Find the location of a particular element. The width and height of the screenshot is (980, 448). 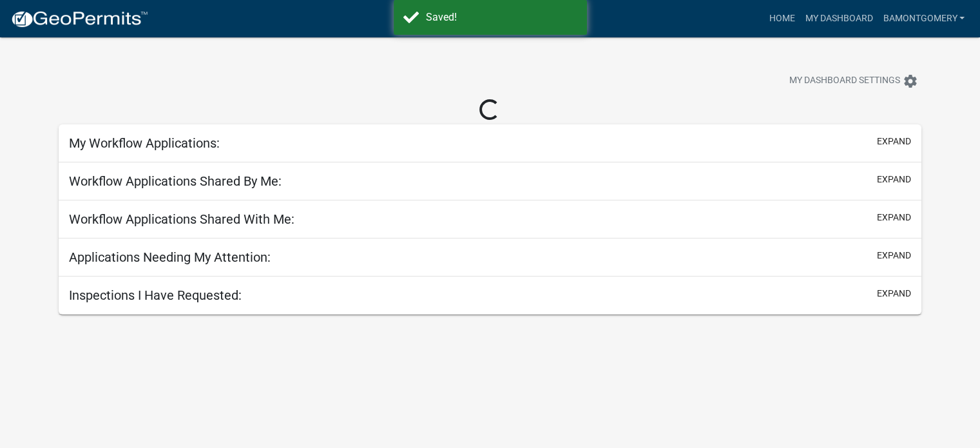

h5: My Workflow Applications: is located at coordinates (144, 143).